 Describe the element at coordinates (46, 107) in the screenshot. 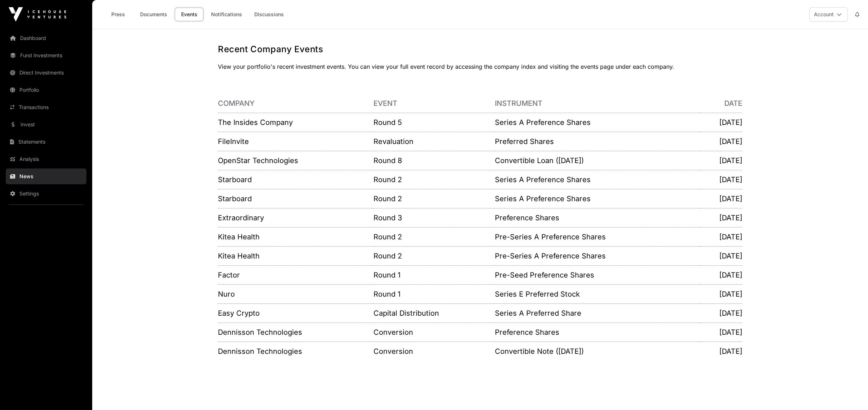

I see `a: Transactions` at that location.